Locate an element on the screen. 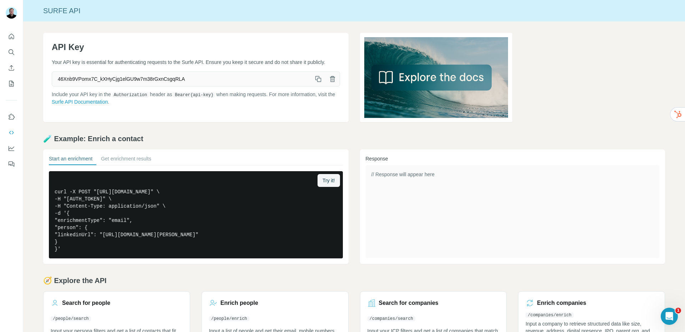  h2: 🧭 Explore the API is located at coordinates (354, 280).